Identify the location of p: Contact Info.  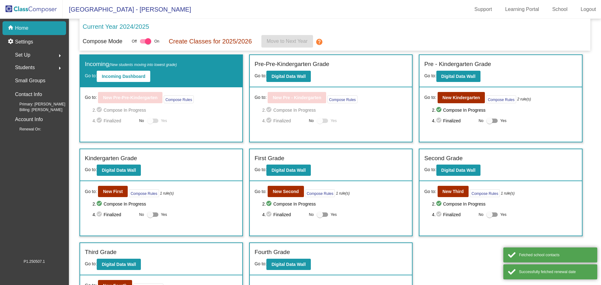
(28, 94).